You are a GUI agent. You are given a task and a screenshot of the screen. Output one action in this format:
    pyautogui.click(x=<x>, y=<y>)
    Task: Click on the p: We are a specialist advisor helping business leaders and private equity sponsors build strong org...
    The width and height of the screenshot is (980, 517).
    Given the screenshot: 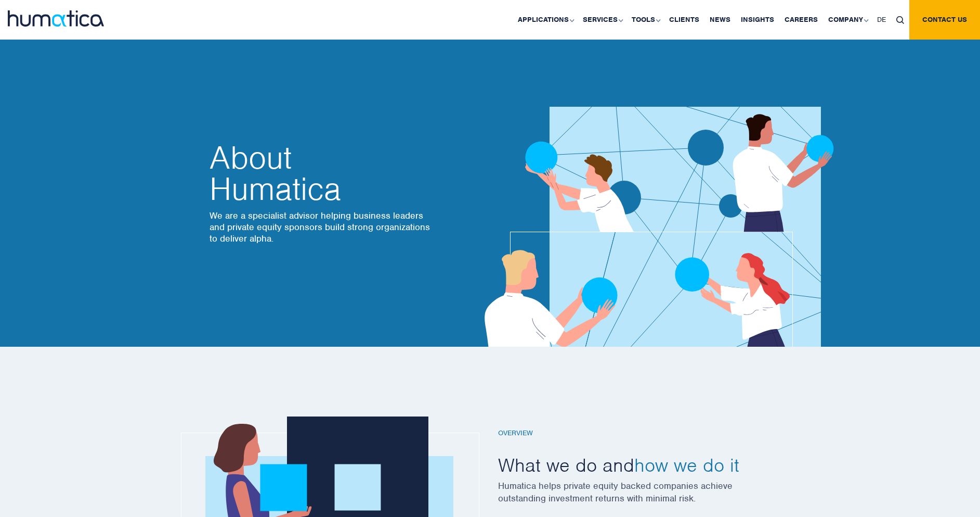 What is the action you would take?
    pyautogui.click(x=321, y=227)
    